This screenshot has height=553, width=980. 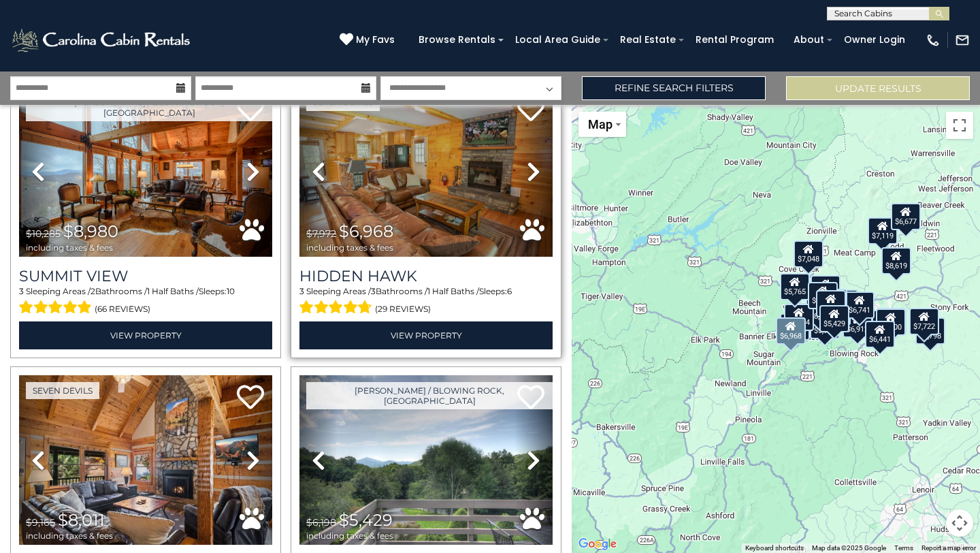 I want to click on span: $9,165, so click(x=40, y=522).